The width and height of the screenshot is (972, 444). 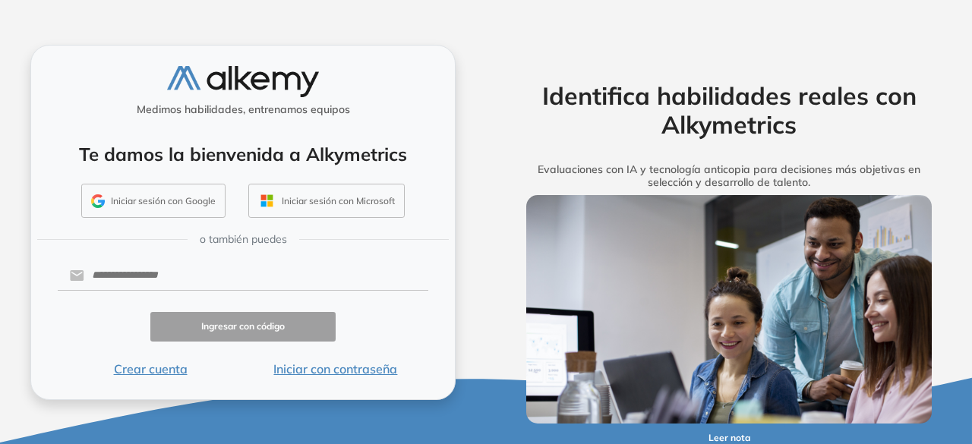 I want to click on button: Crear cuenta, so click(x=150, y=369).